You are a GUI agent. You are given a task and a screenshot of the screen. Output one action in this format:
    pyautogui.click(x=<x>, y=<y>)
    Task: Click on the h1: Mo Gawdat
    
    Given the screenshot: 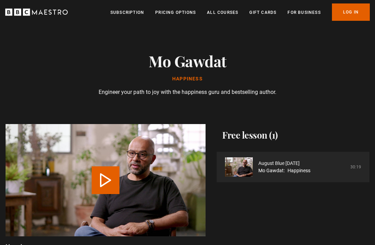 What is the action you would take?
    pyautogui.click(x=187, y=61)
    